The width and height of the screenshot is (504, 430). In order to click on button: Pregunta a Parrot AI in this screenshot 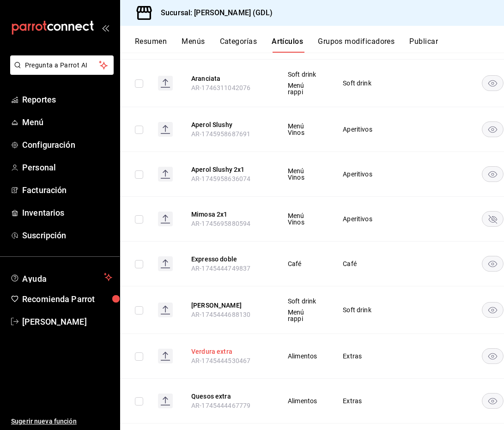, I will do `click(62, 65)`.